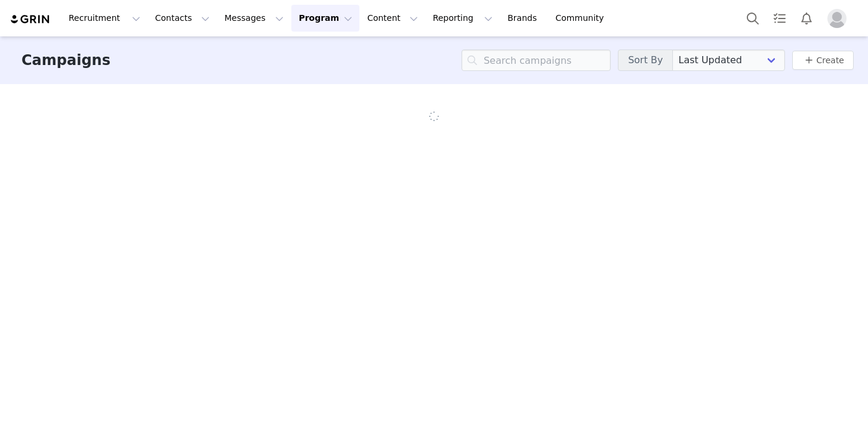 The width and height of the screenshot is (868, 439). I want to click on button: Notifications, so click(806, 18).